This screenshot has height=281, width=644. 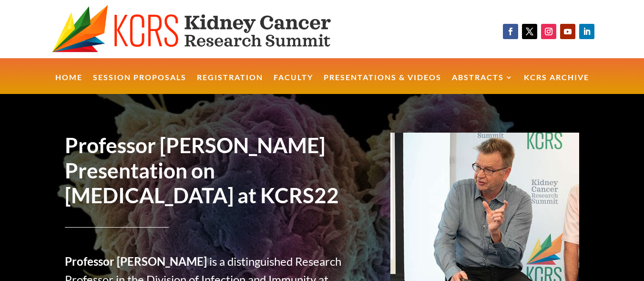 What do you see at coordinates (208, 29) in the screenshot?
I see `img: KCRS generic logo wide` at bounding box center [208, 29].